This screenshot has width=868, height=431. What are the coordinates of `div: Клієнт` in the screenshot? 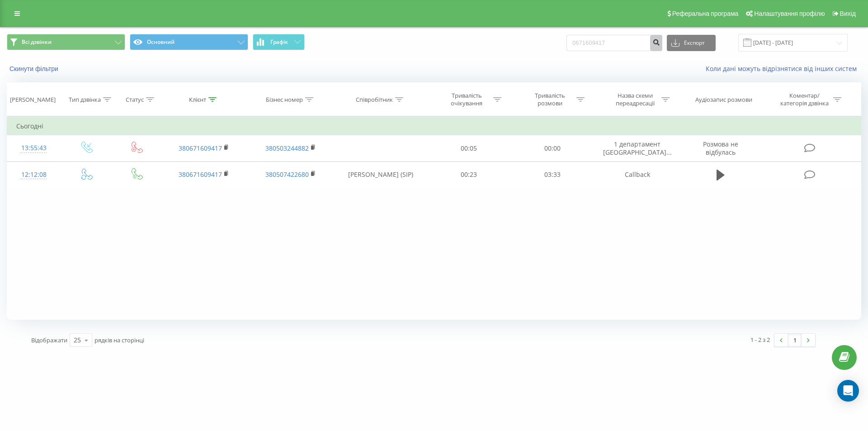 It's located at (198, 99).